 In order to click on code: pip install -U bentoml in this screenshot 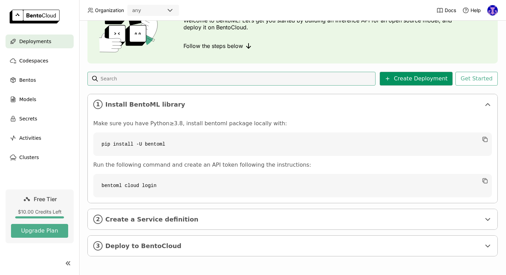, I will do `click(293, 144)`.